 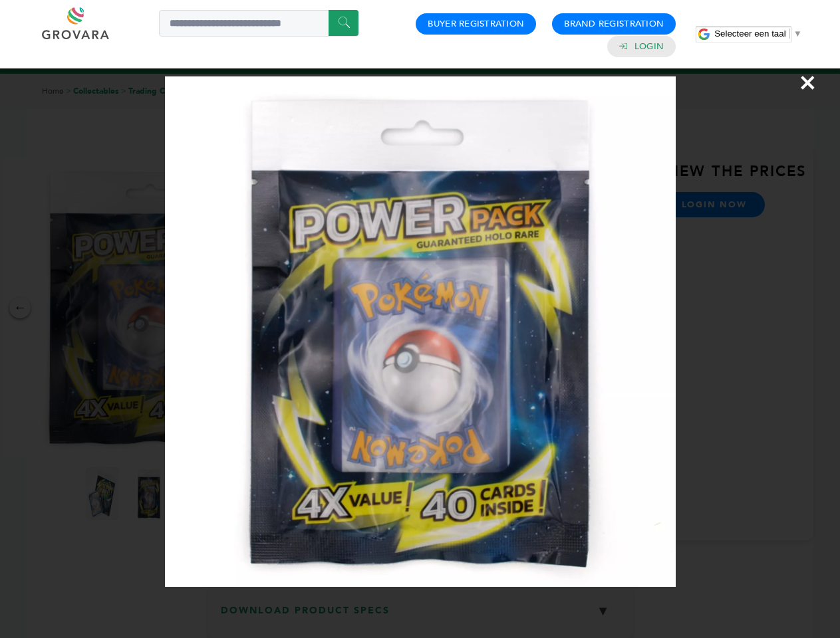 What do you see at coordinates (650, 47) in the screenshot?
I see `a: Login` at bounding box center [650, 47].